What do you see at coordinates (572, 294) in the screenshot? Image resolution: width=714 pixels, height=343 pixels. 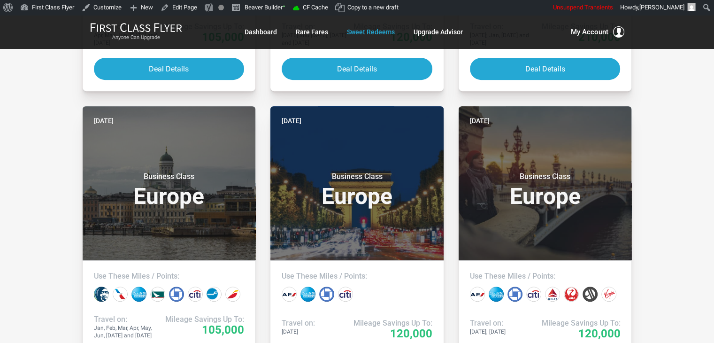 I see `div: Japan miles` at bounding box center [572, 294].